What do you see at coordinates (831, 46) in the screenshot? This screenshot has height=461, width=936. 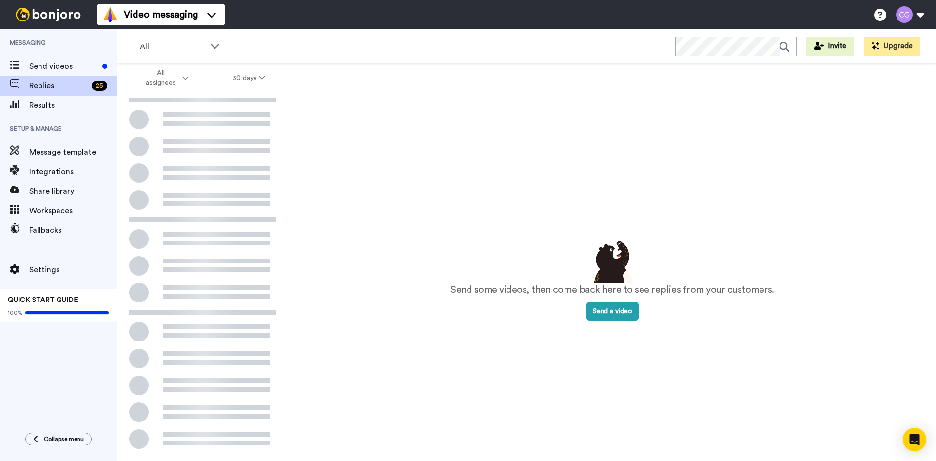 I see `a: Invite` at bounding box center [831, 46].